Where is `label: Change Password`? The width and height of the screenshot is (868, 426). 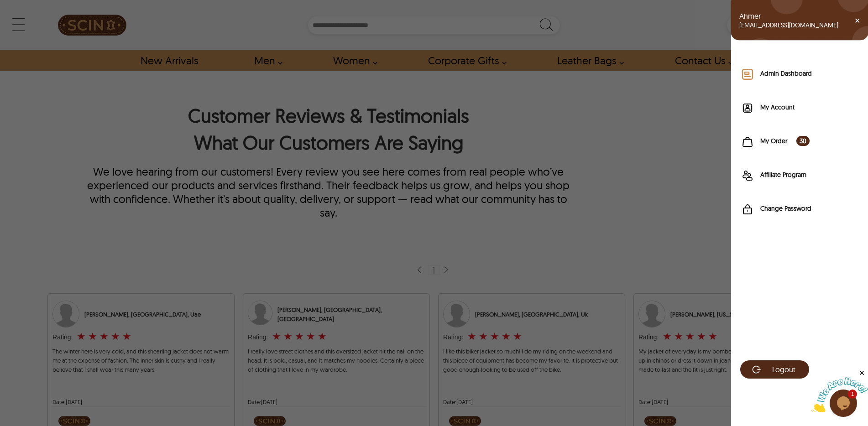 label: Change Password is located at coordinates (810, 208).